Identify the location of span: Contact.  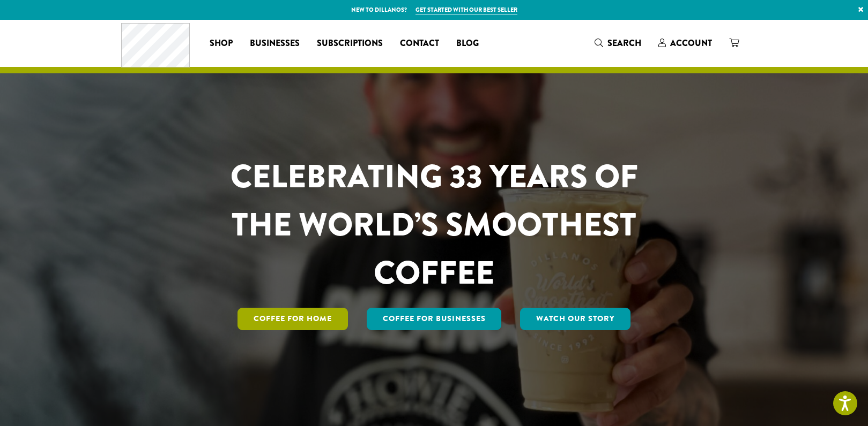
(419, 44).